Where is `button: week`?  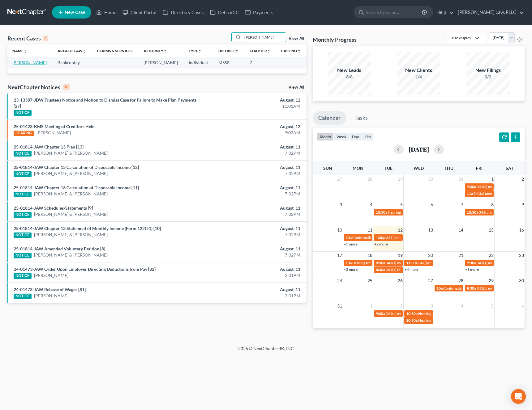
button: week is located at coordinates (341, 136).